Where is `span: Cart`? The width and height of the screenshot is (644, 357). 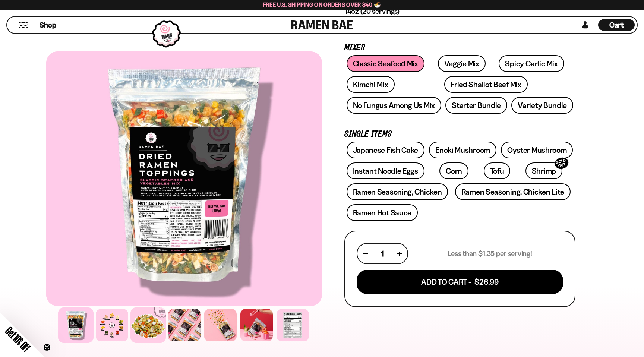
span: Cart is located at coordinates (616, 25).